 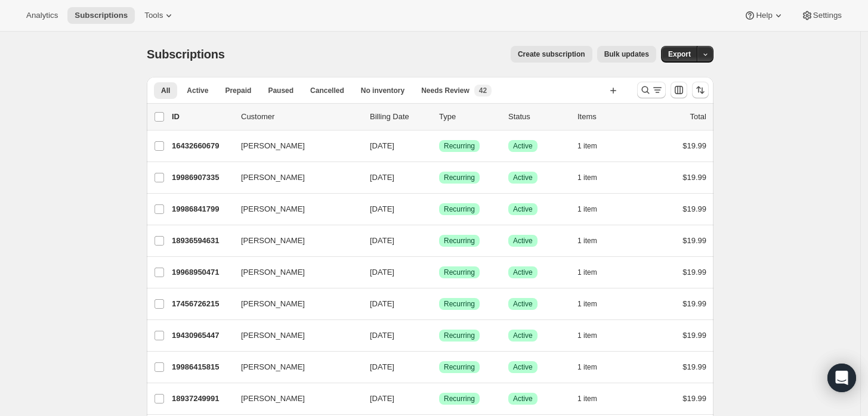 What do you see at coordinates (445, 91) in the screenshot?
I see `span: Needs Review` at bounding box center [445, 91].